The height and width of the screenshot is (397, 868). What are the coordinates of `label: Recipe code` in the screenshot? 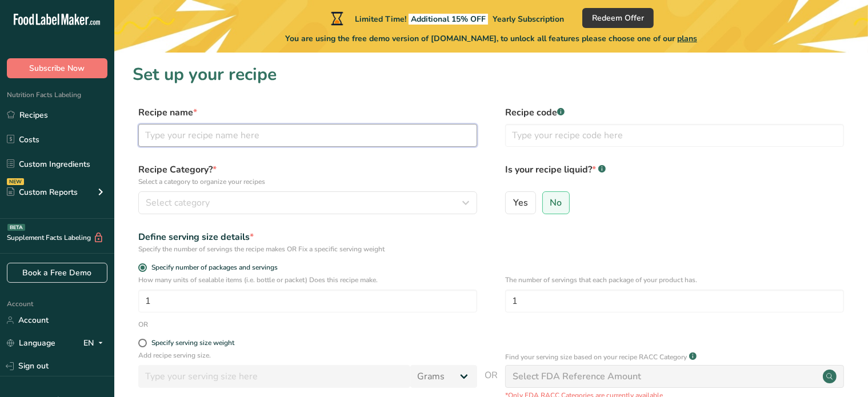 It's located at (674, 113).